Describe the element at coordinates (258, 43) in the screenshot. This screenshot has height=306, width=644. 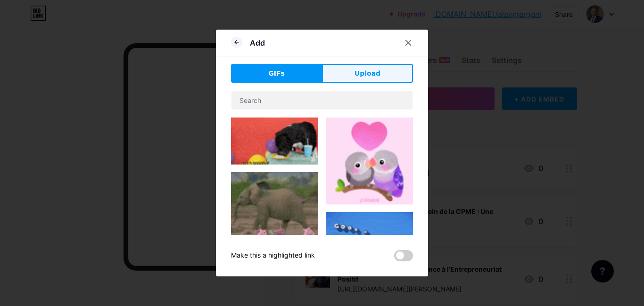
I see `div: Add` at that location.